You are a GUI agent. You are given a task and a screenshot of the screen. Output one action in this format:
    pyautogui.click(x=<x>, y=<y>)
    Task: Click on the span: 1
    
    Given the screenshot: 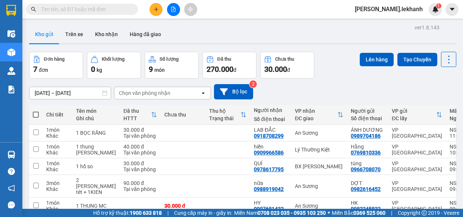 What is the action you would take?
    pyautogui.click(x=438, y=6)
    